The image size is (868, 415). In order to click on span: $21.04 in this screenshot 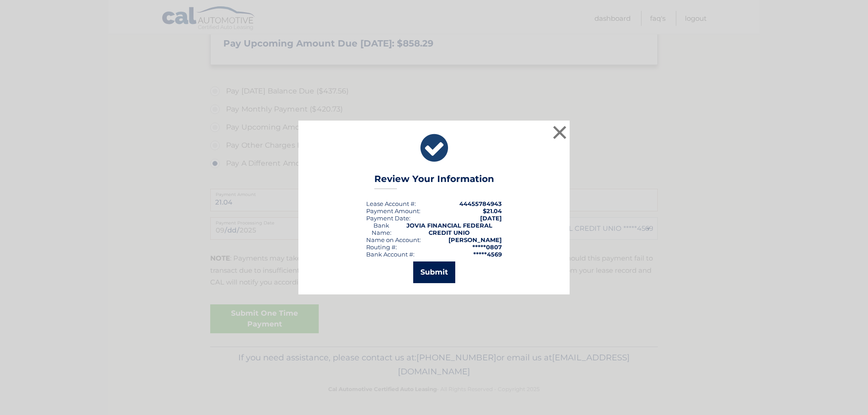, I will do `click(492, 211)`.